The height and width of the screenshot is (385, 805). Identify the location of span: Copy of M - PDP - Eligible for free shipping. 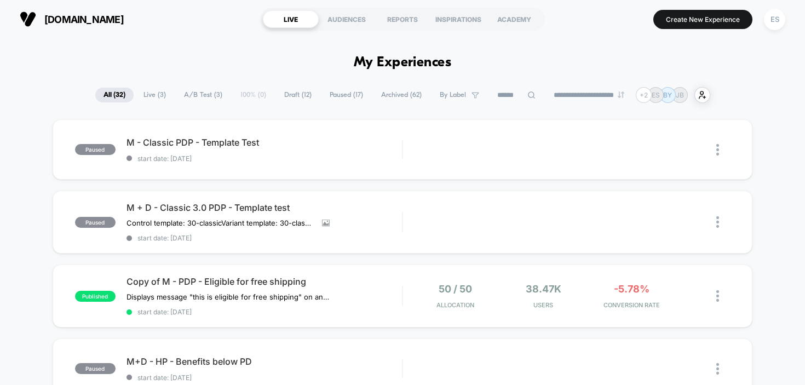
(265, 282).